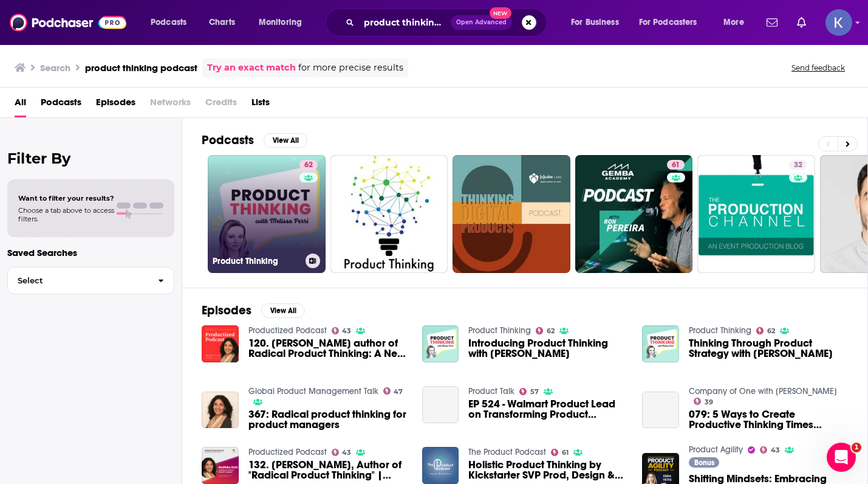  I want to click on a: All, so click(20, 104).